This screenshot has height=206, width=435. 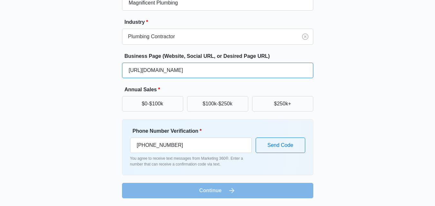 I want to click on label: Industry, so click(x=220, y=22).